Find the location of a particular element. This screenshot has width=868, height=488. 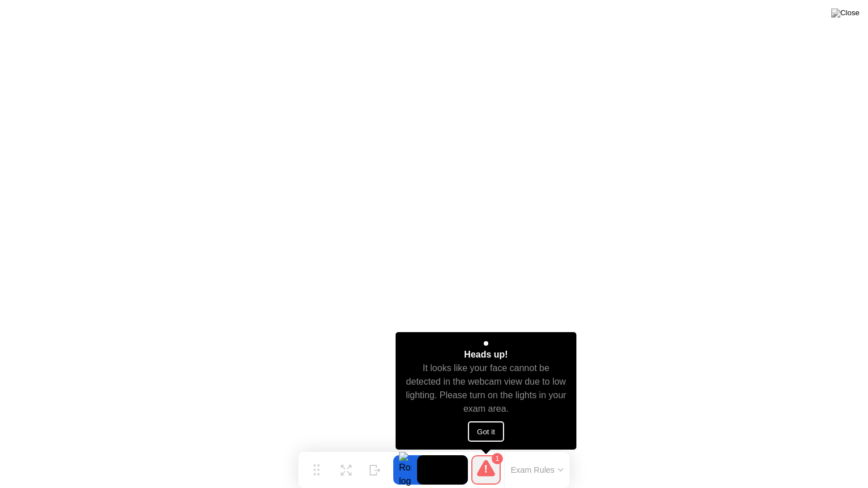

img: Close is located at coordinates (845, 13).